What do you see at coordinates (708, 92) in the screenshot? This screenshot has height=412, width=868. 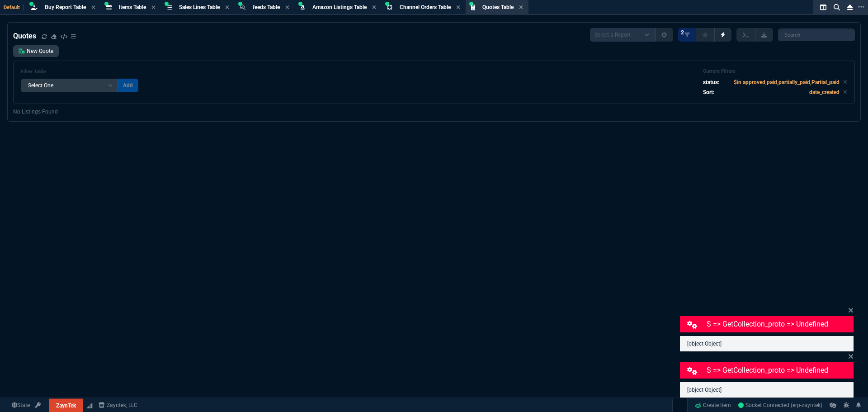 I see `p: Sort:` at bounding box center [708, 92].